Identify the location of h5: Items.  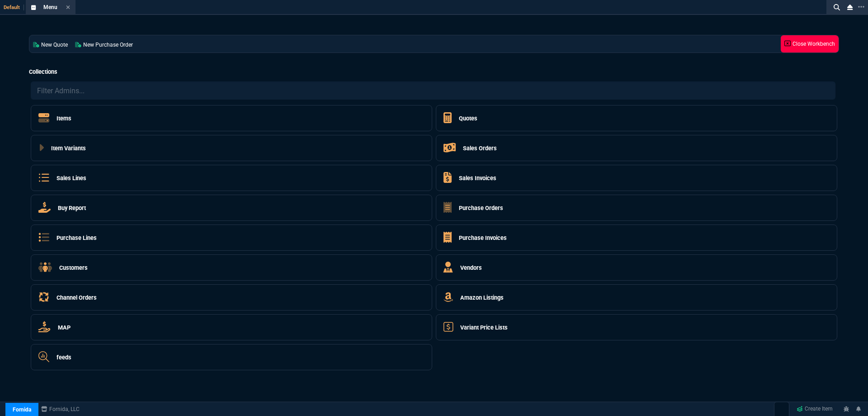
(63, 118).